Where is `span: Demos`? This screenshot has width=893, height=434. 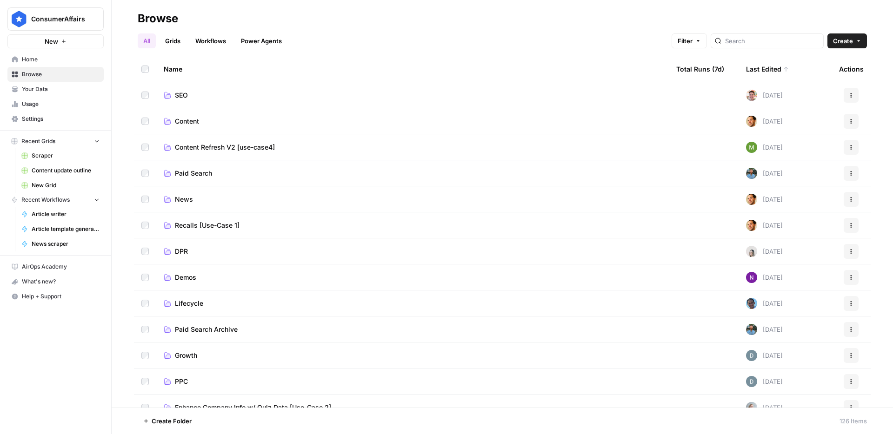
span: Demos is located at coordinates (185, 278).